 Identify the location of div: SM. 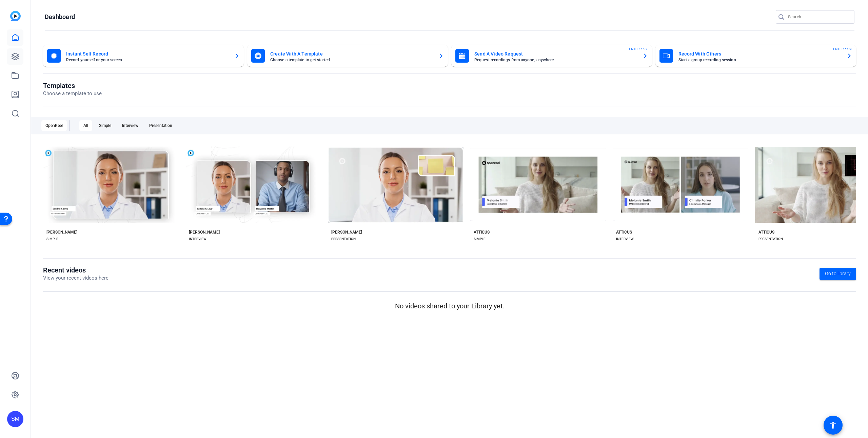
(15, 419).